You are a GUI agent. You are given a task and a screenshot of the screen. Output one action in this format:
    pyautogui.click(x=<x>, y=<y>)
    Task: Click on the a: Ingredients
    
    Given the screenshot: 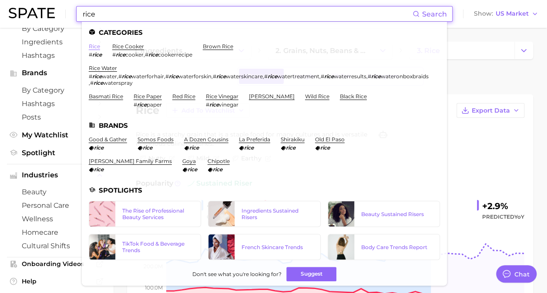 What is the action you would take?
    pyautogui.click(x=57, y=42)
    